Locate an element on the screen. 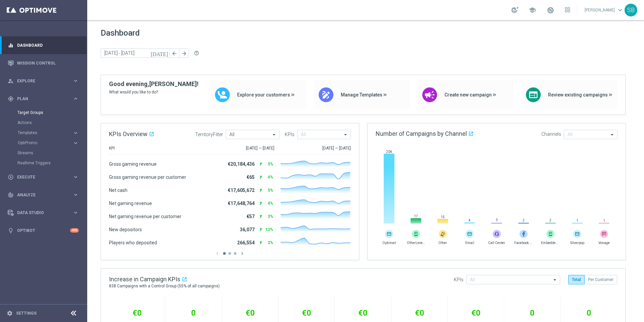  i: gps_fixed is located at coordinates (11, 99).